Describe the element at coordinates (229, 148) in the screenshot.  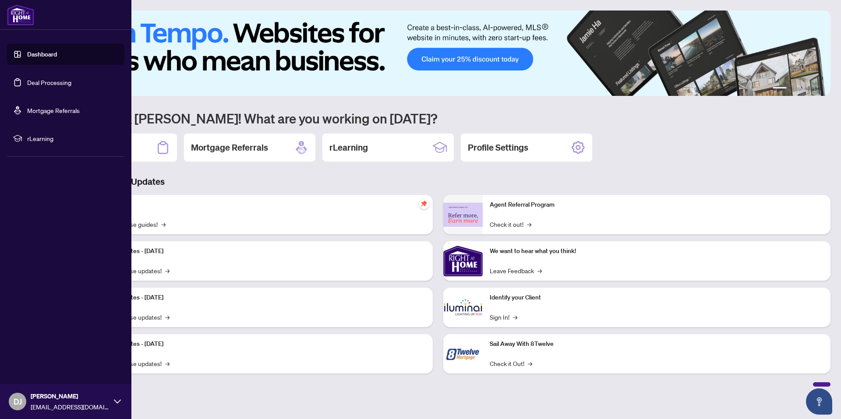
I see `h2: Mortgage Referrals` at that location.